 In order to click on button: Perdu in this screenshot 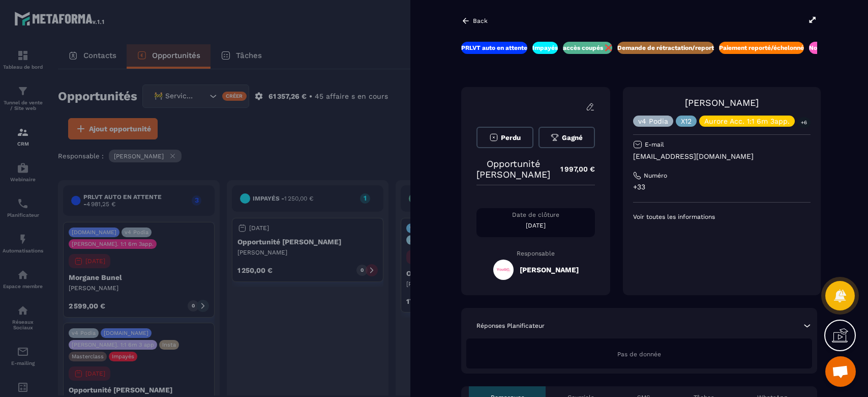, I will do `click(505, 137)`.